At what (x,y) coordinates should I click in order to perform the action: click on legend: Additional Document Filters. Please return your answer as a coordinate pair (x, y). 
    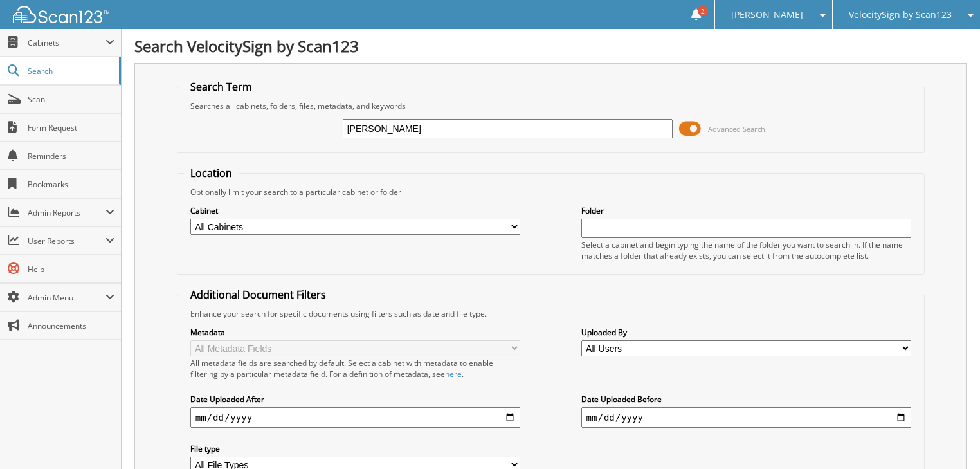
    Looking at the image, I should click on (258, 294).